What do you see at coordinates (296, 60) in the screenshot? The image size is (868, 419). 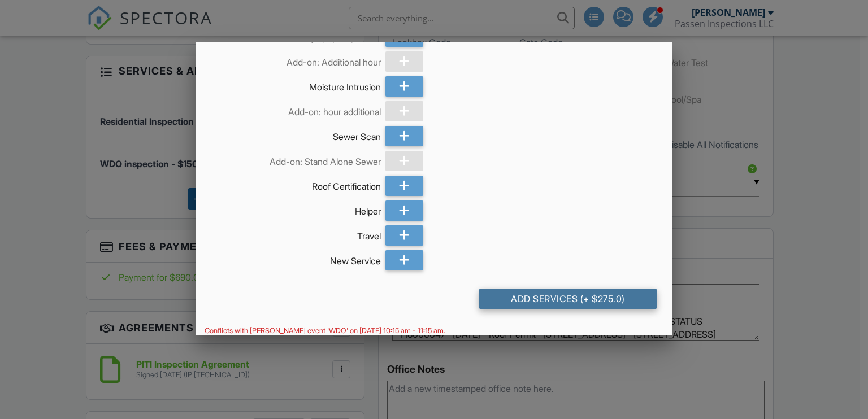 I see `div: Add-on: Additional hour` at bounding box center [296, 60].